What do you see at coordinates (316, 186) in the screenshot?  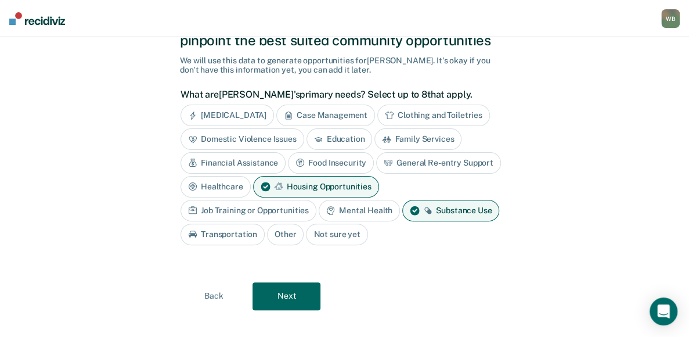 I see `div: Housing Opportunities` at bounding box center [316, 186].